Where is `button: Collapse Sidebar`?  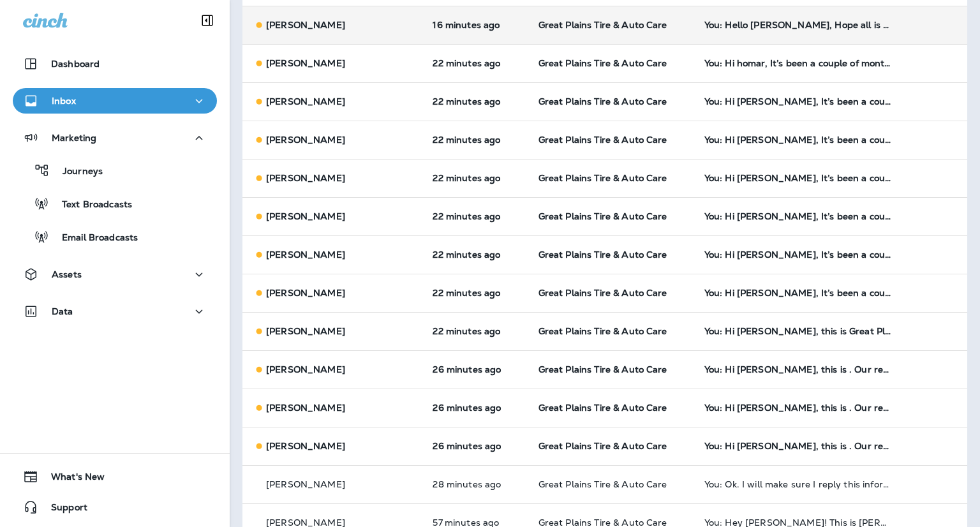 button: Collapse Sidebar is located at coordinates (207, 21).